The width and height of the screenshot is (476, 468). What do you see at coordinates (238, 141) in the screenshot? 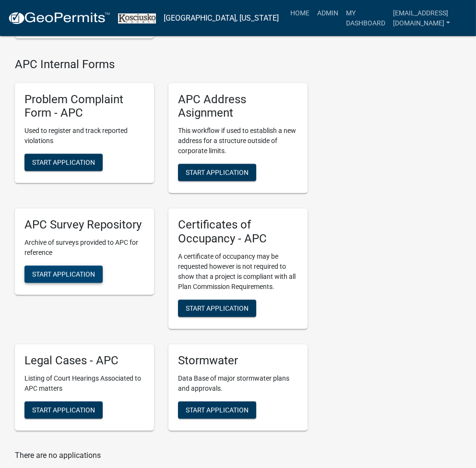
I see `p: This workflow if used to establish a new address for a structure outside of corporate limits.` at bounding box center [238, 141].